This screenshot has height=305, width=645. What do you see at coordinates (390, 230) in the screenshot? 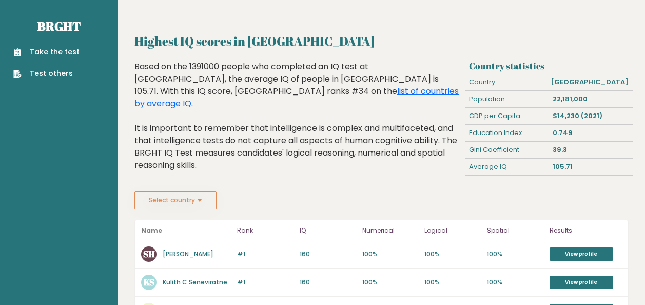
I see `p: Numerical` at bounding box center [390, 230].